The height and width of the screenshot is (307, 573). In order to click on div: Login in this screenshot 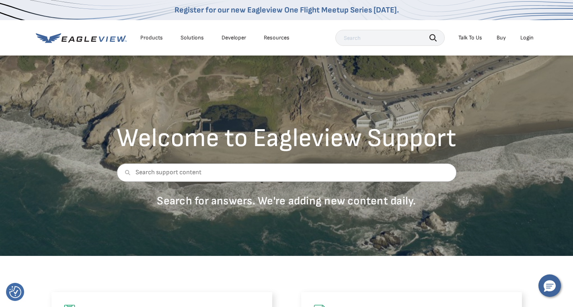, I will do `click(527, 38)`.